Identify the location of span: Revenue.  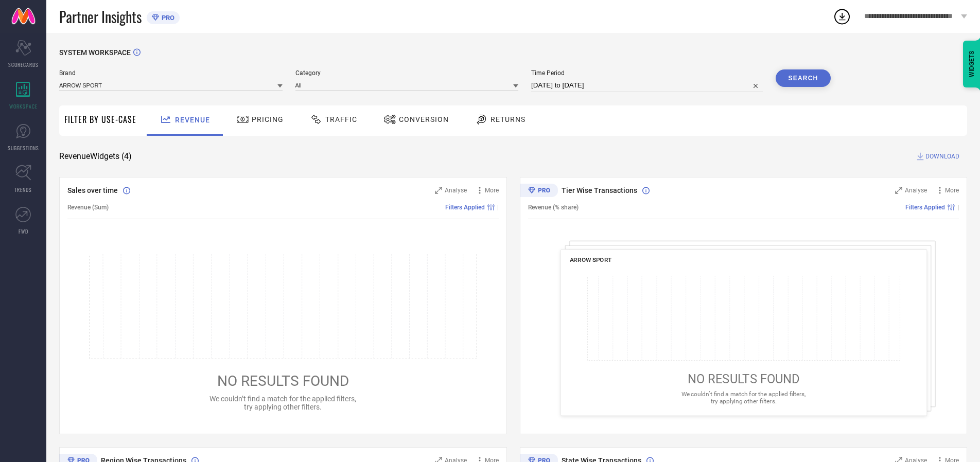
(193, 120).